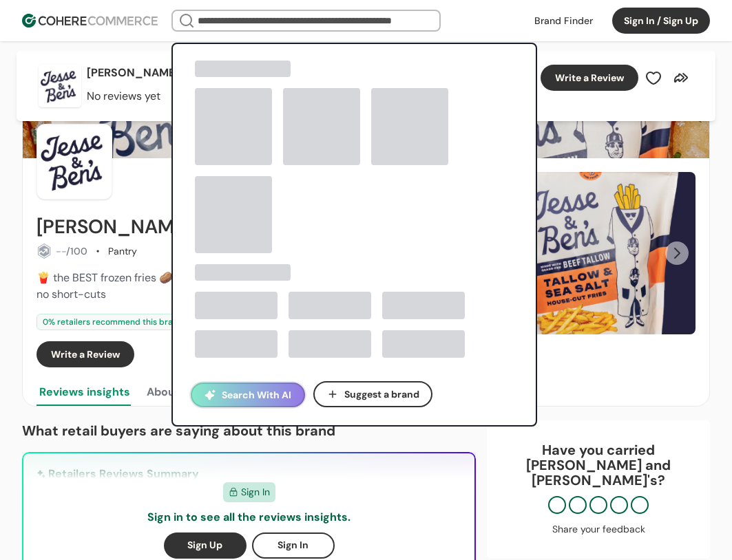  I want to click on div: Slide 1, so click(592, 253).